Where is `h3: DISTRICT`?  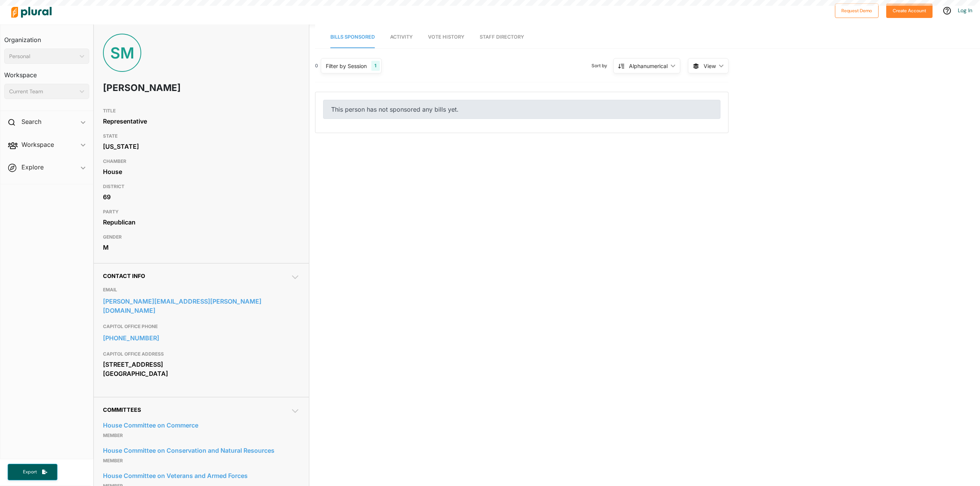
h3: DISTRICT is located at coordinates (201, 187).